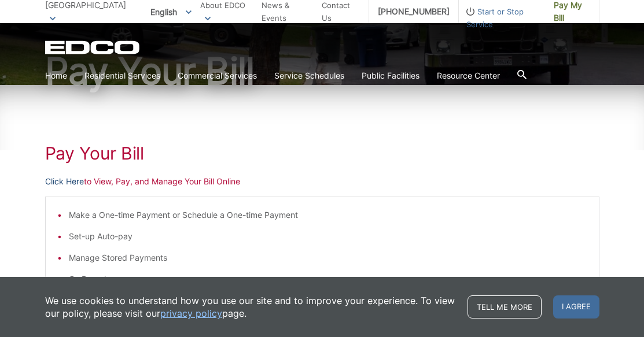  I want to click on p: We use cookies to understand how you use our site and to improve your experience. To view our pol..., so click(250, 307).